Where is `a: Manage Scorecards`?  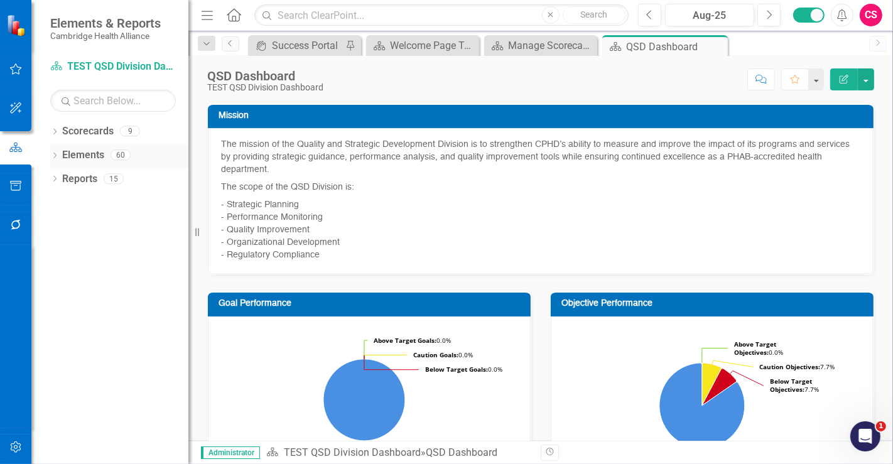
a: Manage Scorecards is located at coordinates (541, 45).